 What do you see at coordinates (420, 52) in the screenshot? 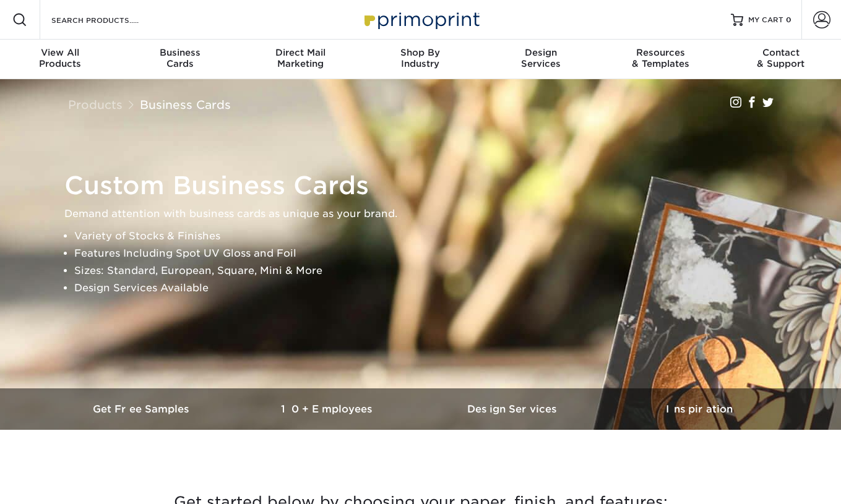
I see `span: Shop By` at bounding box center [420, 52].